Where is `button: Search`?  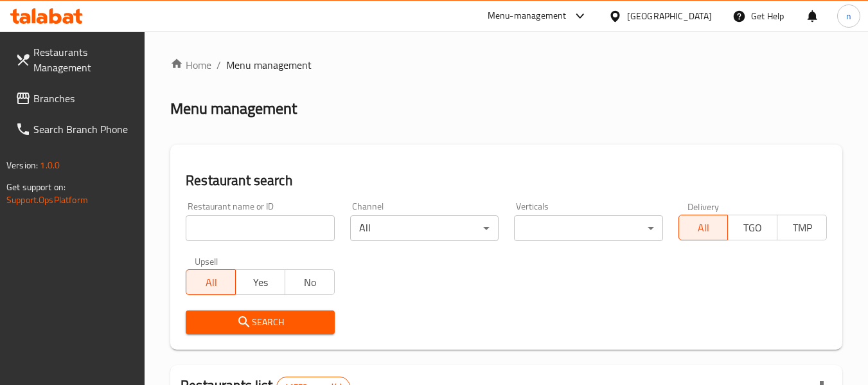 button: Search is located at coordinates (260, 322).